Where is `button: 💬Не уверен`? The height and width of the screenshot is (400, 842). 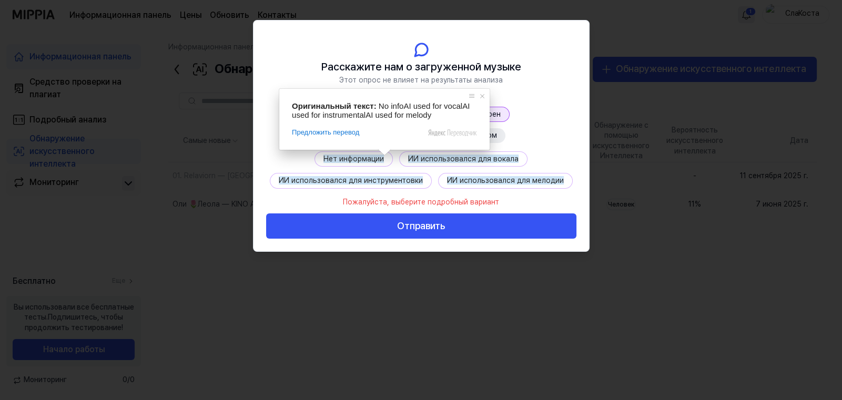
button: 💬Не уверен is located at coordinates (476, 115).